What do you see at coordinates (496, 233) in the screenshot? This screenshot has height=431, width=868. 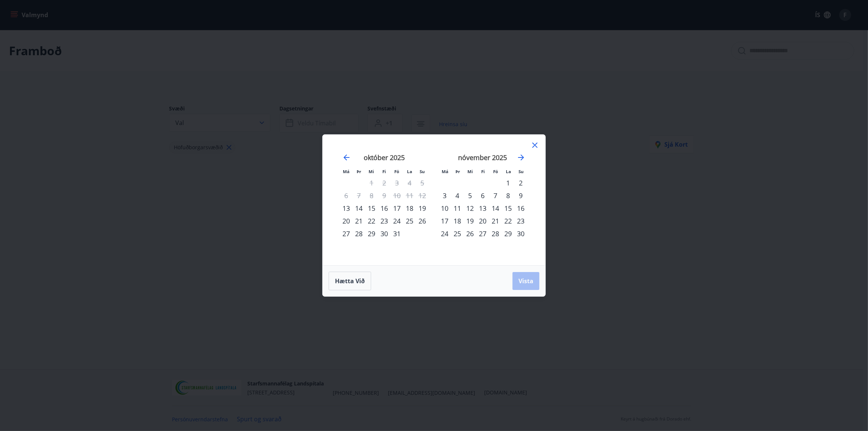 I see `div: 28` at bounding box center [496, 233].